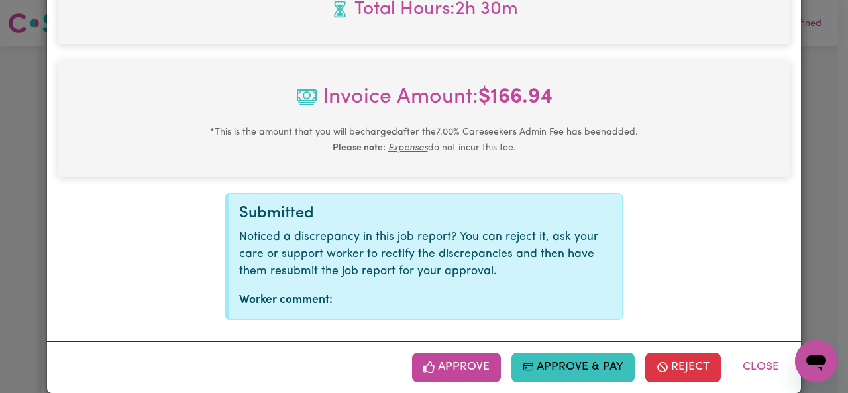 The height and width of the screenshot is (393, 848). What do you see at coordinates (359, 148) in the screenshot?
I see `b: Please note:` at bounding box center [359, 148].